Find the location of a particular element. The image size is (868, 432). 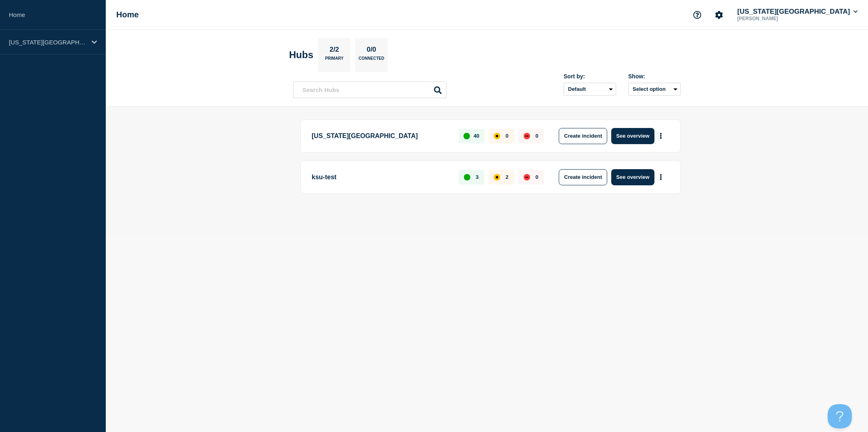

button: Account settings is located at coordinates (719, 15).